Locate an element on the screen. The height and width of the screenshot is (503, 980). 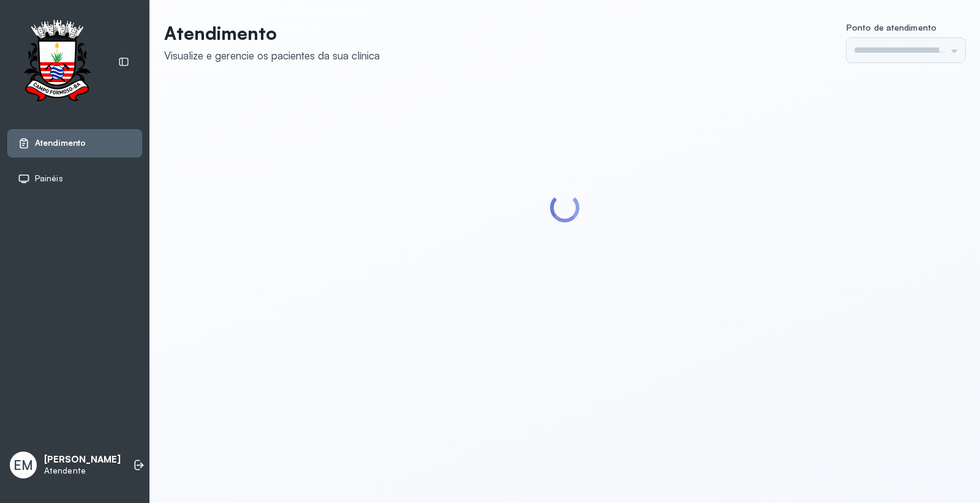
span: Painéis is located at coordinates (49, 178).